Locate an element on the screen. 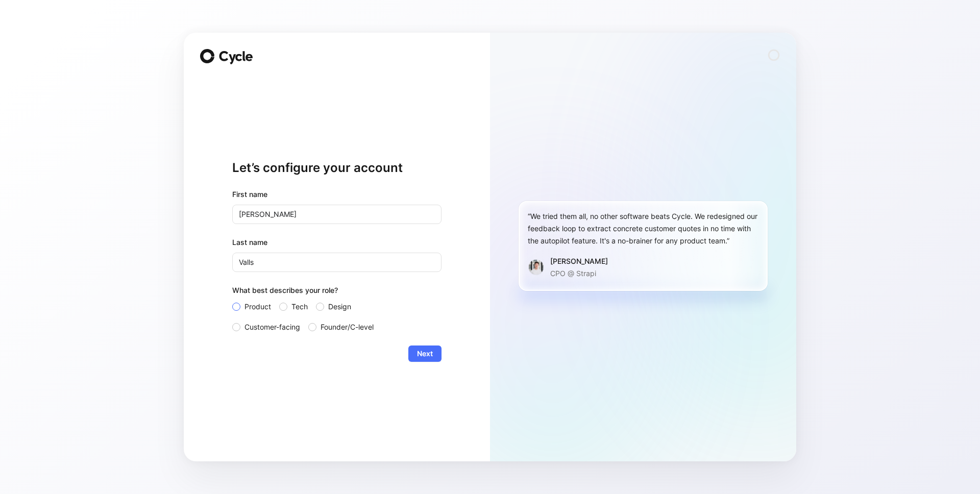  span: Tech is located at coordinates (300, 307).